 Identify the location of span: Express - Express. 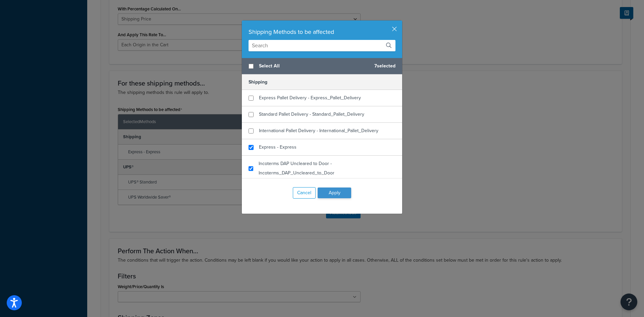
(278, 147).